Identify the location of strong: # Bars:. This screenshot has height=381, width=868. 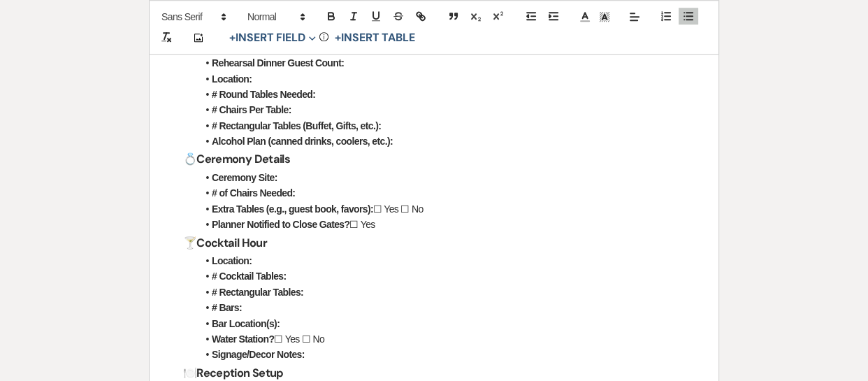
(227, 308).